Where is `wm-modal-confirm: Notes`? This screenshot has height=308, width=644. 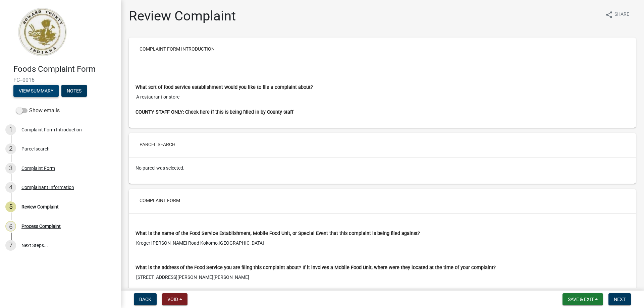 wm-modal-confirm: Notes is located at coordinates (74, 91).